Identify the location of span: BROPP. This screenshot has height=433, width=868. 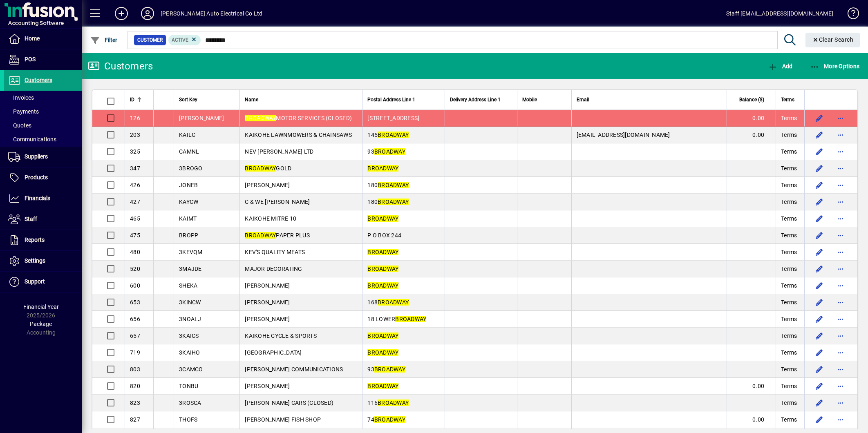
(189, 235).